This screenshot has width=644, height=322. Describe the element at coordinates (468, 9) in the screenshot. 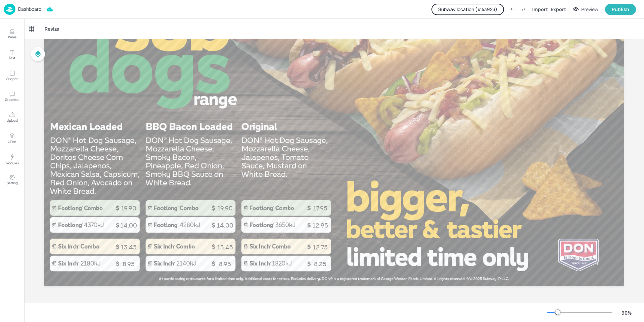

I see `button: Subway location (#43923)` at that location.